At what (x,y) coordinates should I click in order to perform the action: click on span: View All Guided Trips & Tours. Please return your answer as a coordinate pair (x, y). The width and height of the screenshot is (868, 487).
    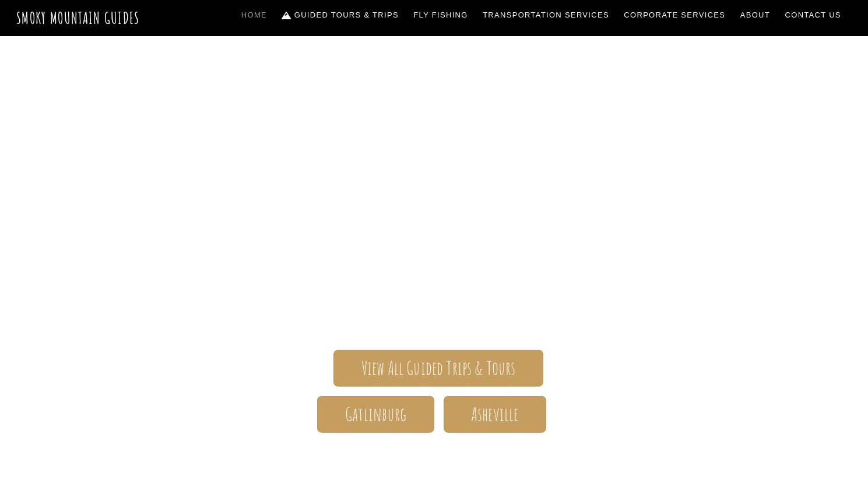
    Looking at the image, I should click on (438, 367).